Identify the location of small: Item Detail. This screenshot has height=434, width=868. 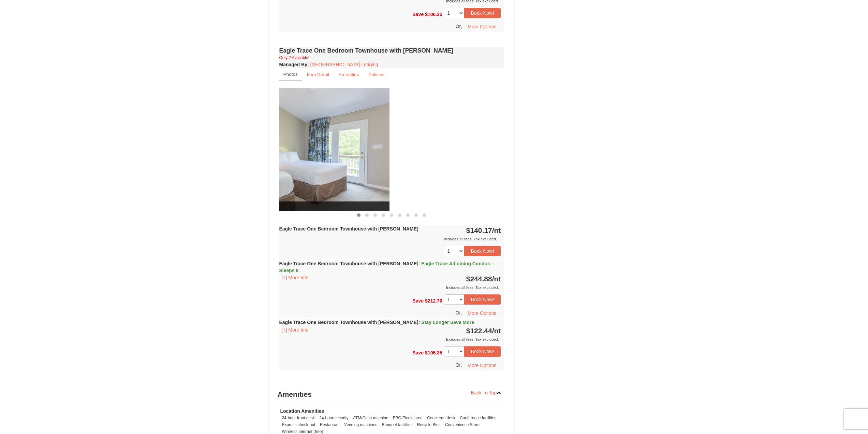
(318, 75).